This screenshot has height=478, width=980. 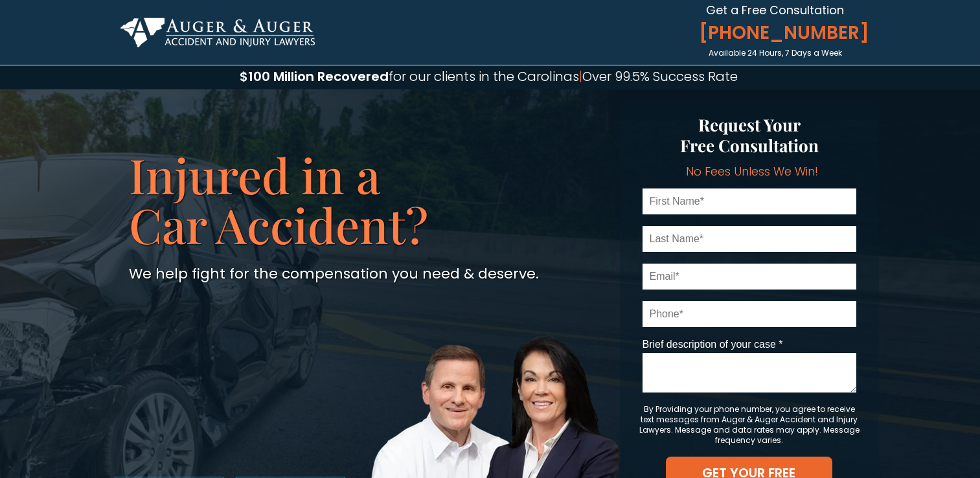 I want to click on img: Auger & Auger Accident and Injury Lawyers, so click(x=217, y=32).